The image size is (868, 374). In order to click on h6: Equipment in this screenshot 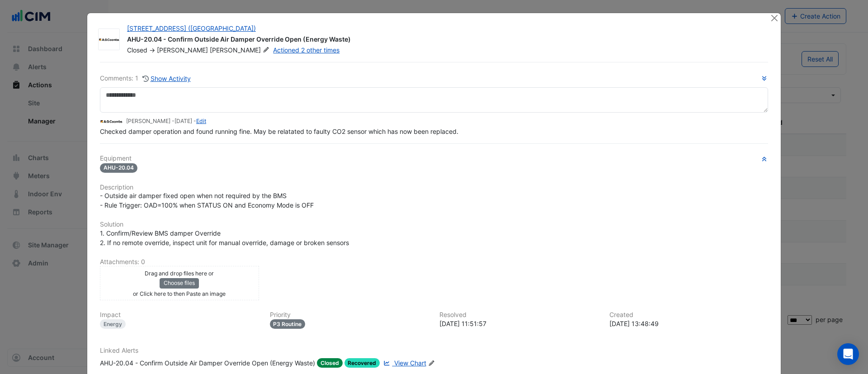, I will do `click(434, 159)`.